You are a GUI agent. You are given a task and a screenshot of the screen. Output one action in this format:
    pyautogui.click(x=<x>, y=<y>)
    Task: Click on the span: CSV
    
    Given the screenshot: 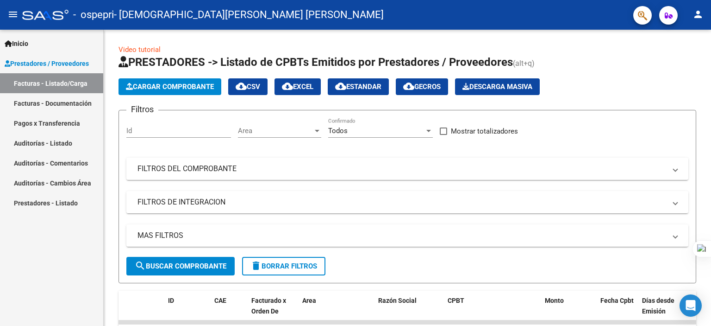 What is the action you would take?
    pyautogui.click(x=248, y=87)
    